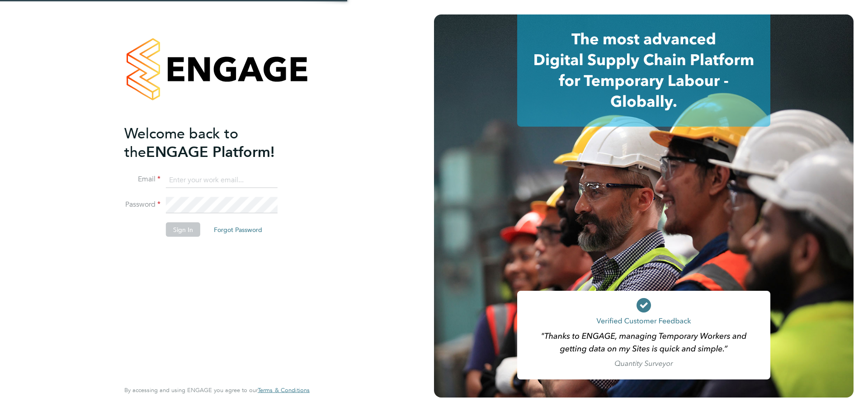  I want to click on label: Email, so click(142, 179).